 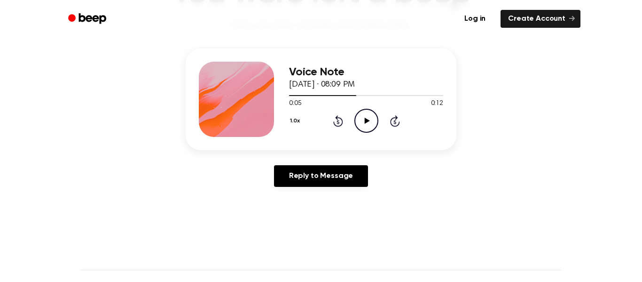 I want to click on span: 0:05, so click(x=295, y=103).